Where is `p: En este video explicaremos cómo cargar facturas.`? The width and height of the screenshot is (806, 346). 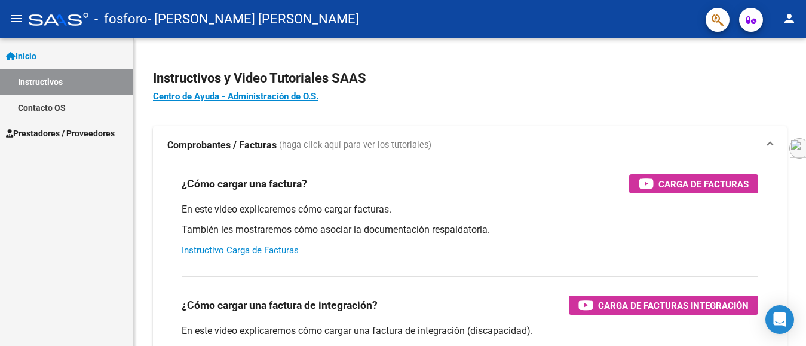
p: En este video explicaremos cómo cargar facturas. is located at coordinates (470, 209).